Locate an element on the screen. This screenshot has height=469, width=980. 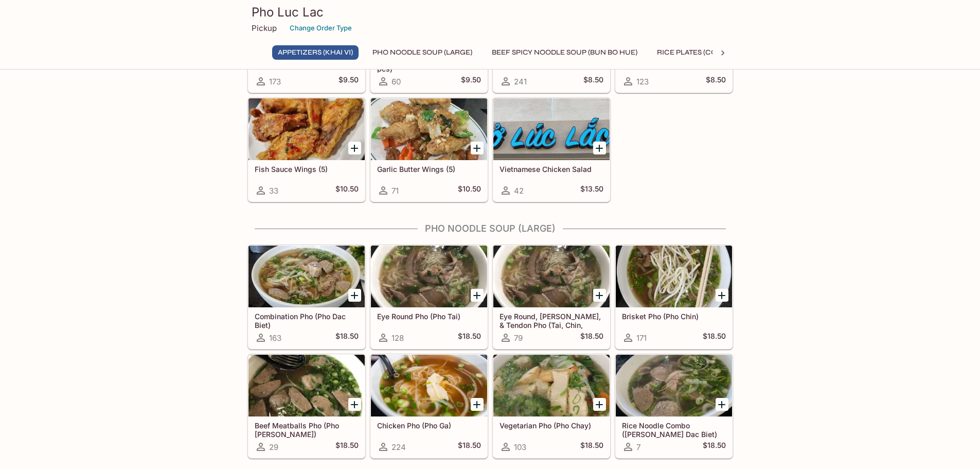
a: Fish Sauce Wings (5)33$10.50 is located at coordinates (307, 150).